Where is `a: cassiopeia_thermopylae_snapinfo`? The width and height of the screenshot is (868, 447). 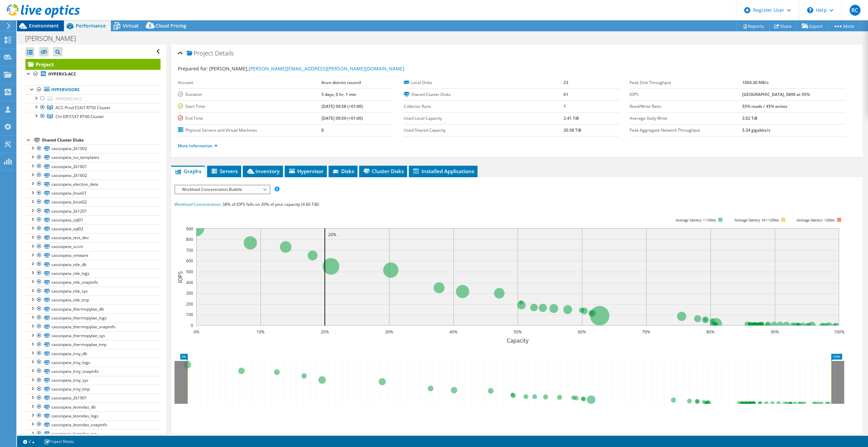 a: cassiopeia_thermopylae_snapinfo is located at coordinates (93, 326).